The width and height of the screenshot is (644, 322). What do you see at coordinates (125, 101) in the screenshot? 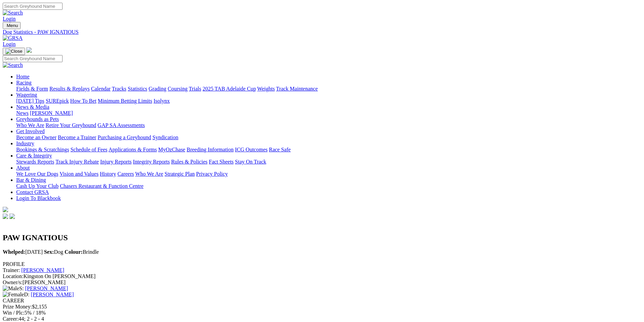
I see `a: Minimum Betting Limits` at bounding box center [125, 101].